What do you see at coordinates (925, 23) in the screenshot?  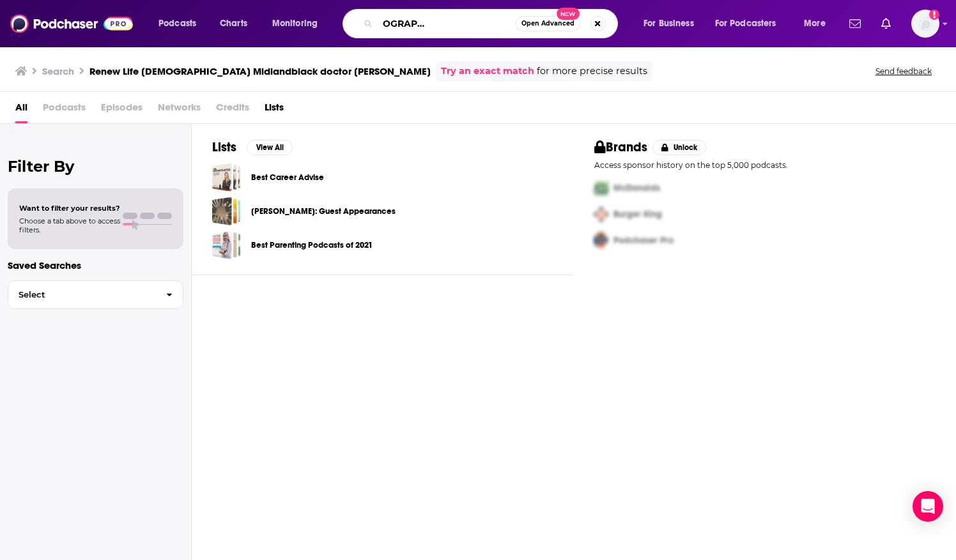 I see `span: Logged in as ShellB` at bounding box center [925, 23].